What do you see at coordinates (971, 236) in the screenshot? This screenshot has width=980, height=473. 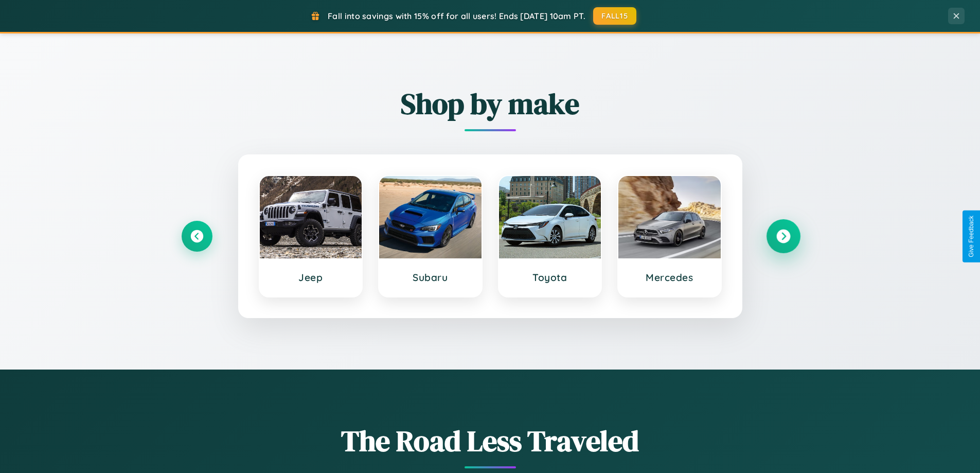 I see `div: Give Feedback` at bounding box center [971, 236].